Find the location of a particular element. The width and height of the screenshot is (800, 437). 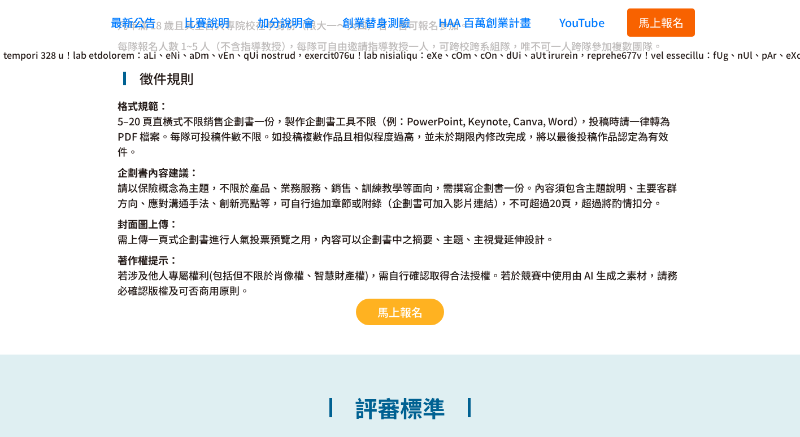

span: 最新公告 is located at coordinates (133, 22).